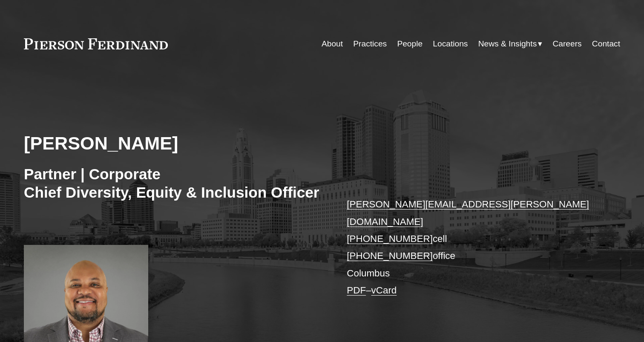 The width and height of the screenshot is (644, 342). Describe the element at coordinates (173, 183) in the screenshot. I see `h3: Partner | Corporate Chief Diversity, Equity & Inclusion Officer` at that location.